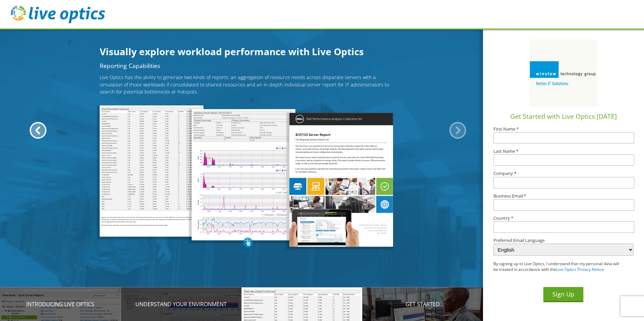 This screenshot has width=644, height=321. What do you see at coordinates (556, 267) in the screenshot?
I see `p: By signing up to Live Optics, I understand that my personal data will be treated in accordance wi...` at bounding box center [556, 267].